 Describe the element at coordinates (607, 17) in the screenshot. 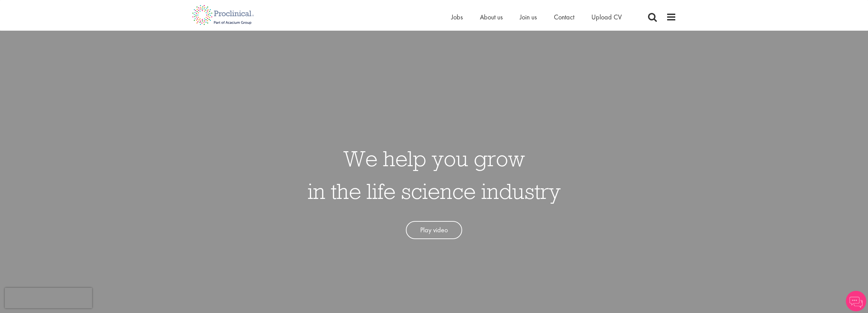

I see `a: Upload CV` at that location.